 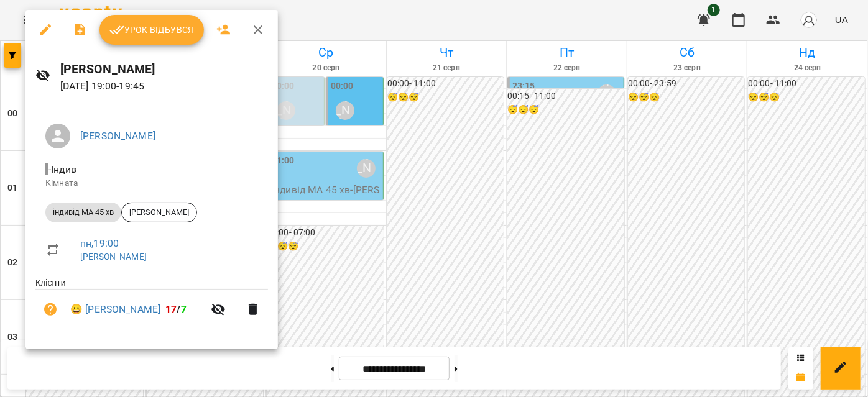 What do you see at coordinates (84, 212) in the screenshot?
I see `span: індивід МА 45 хв` at bounding box center [84, 212].